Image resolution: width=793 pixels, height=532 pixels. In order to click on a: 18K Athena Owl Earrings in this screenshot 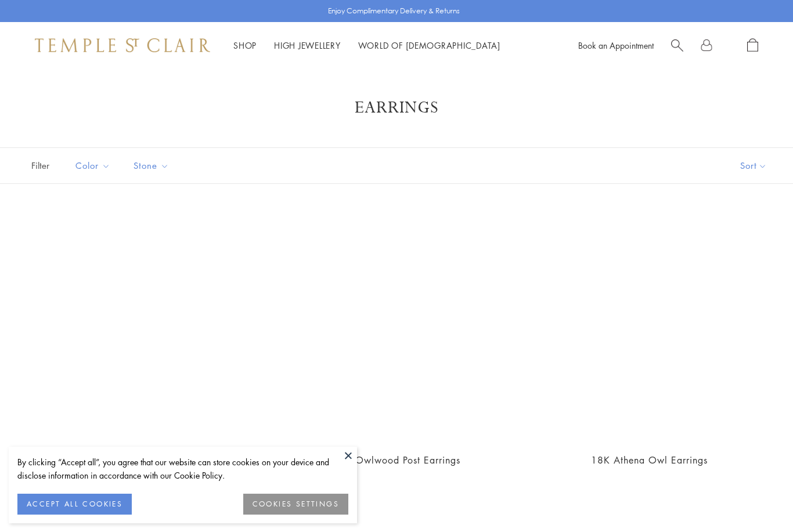, I will do `click(649, 460)`.